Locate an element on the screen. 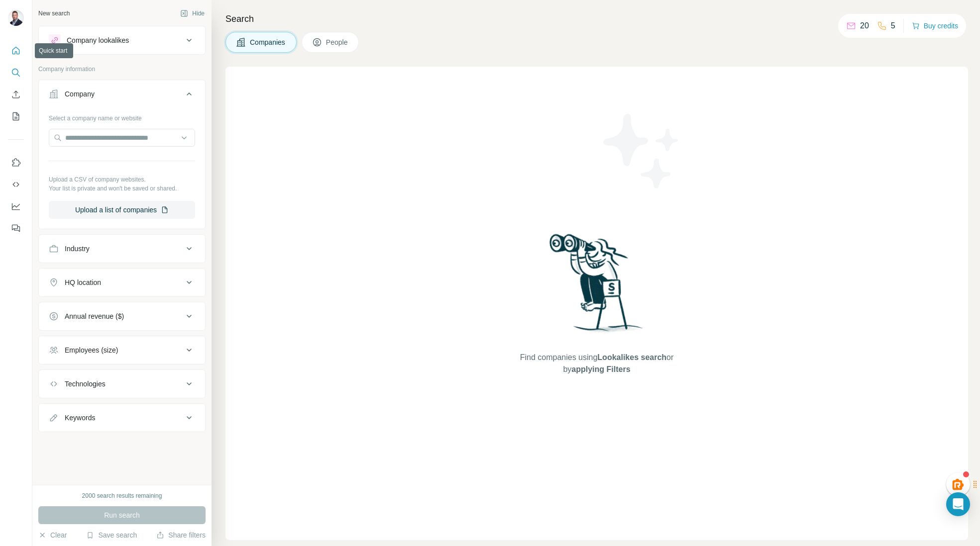  div: Company is located at coordinates (80, 94).